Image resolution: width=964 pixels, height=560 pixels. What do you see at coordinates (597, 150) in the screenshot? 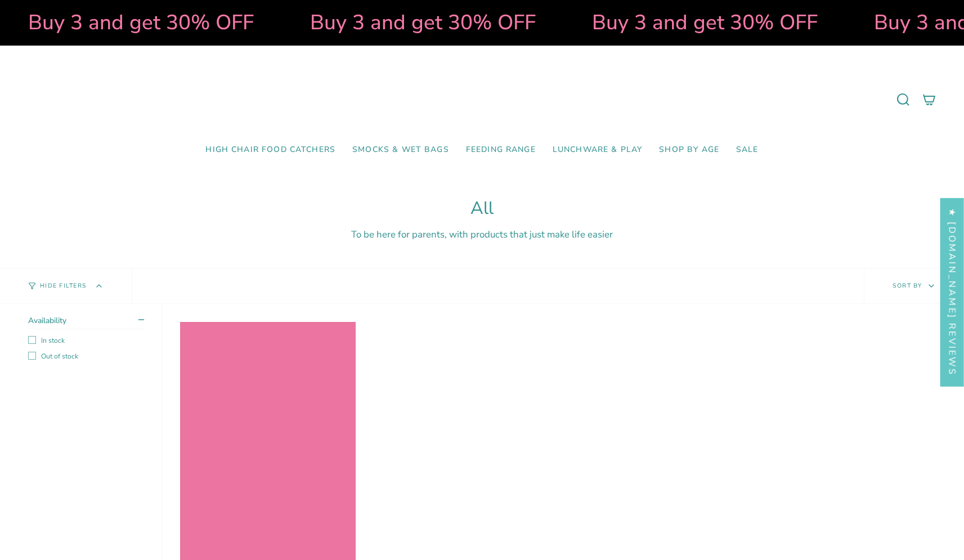
I see `a: Lunchware & Play` at bounding box center [597, 150].